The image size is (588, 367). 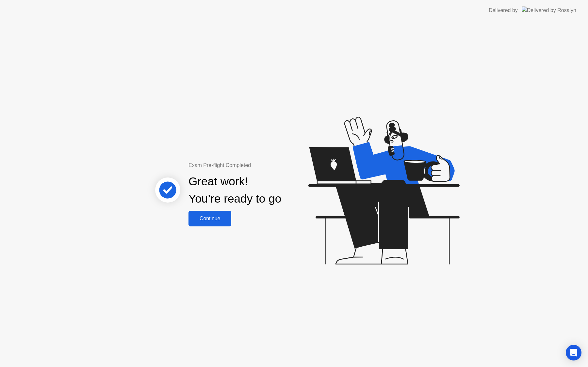 I want to click on div: Continue, so click(x=210, y=219).